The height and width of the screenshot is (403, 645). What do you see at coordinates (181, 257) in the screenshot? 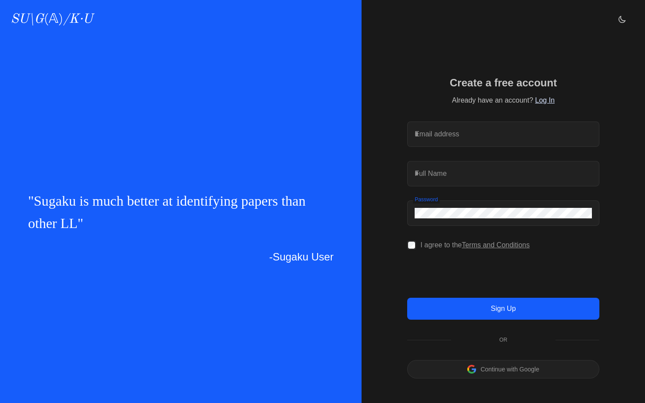
I see `p: -Sugaku User` at bounding box center [181, 257].